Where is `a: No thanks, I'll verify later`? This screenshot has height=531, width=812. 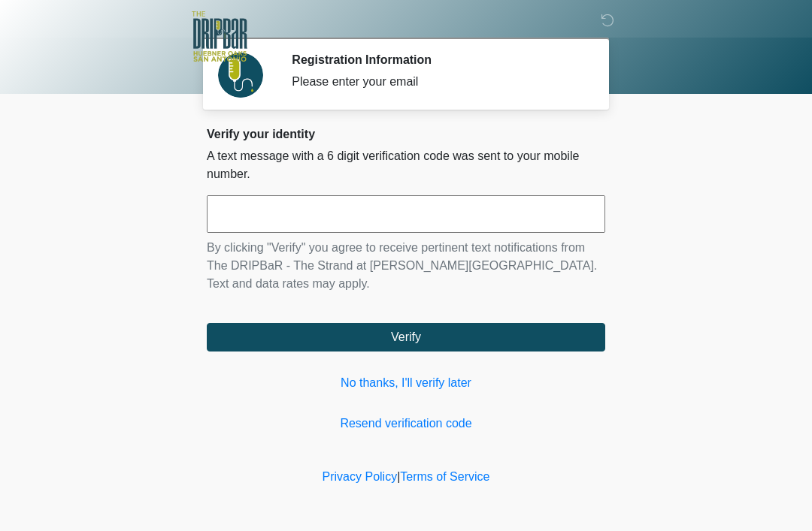 a: No thanks, I'll verify later is located at coordinates (406, 384).